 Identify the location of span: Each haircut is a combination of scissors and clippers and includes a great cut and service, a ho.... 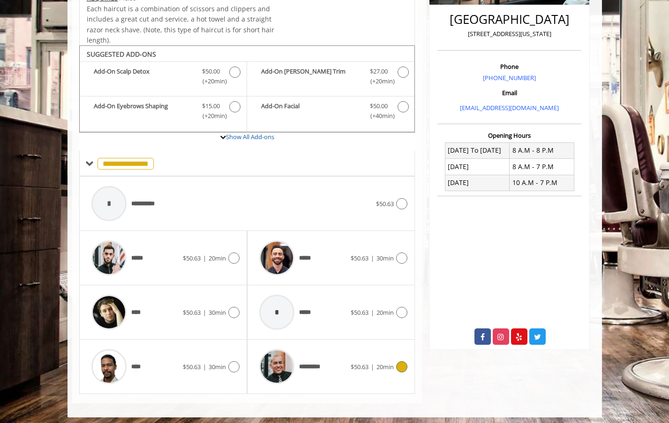
(180, 24).